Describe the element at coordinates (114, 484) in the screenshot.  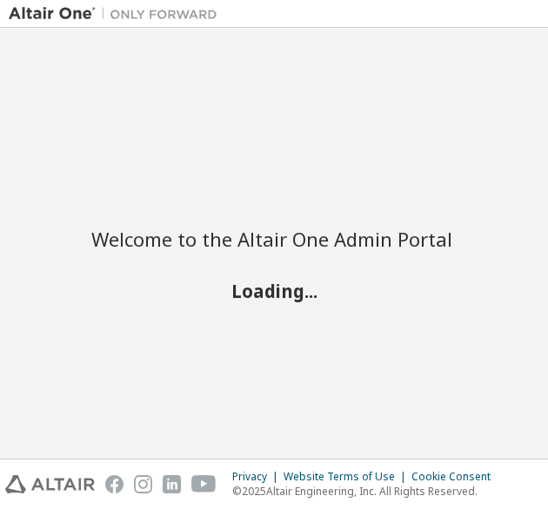
I see `img: facebook.svg` at that location.